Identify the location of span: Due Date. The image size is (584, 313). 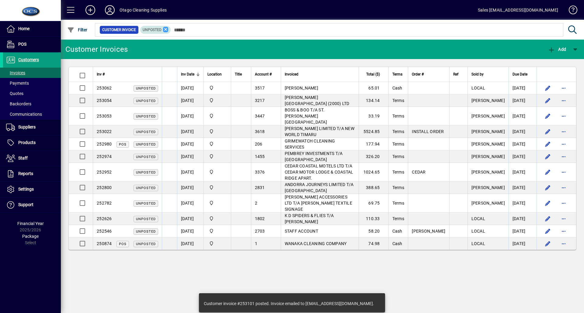
(520, 74).